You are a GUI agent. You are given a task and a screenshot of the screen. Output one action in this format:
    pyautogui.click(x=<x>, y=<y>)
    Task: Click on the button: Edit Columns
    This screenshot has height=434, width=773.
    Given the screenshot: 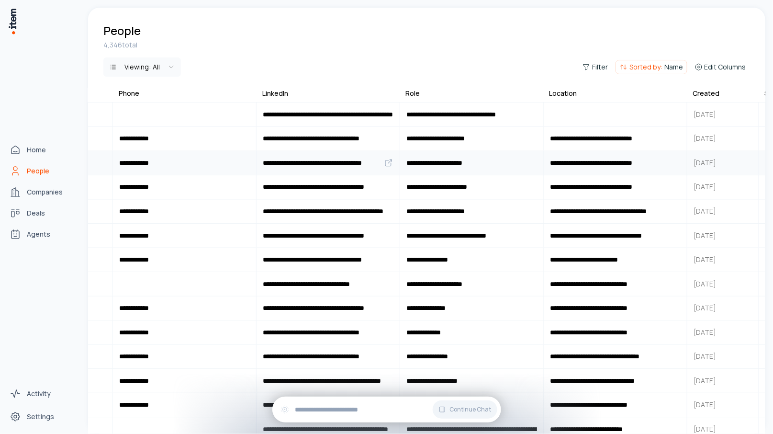 What is the action you would take?
    pyautogui.click(x=720, y=67)
    